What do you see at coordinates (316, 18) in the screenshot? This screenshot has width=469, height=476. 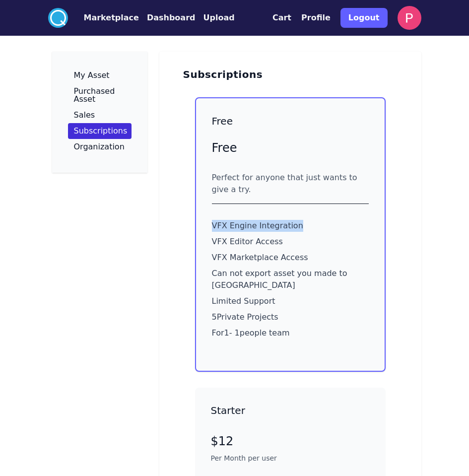 I see `button: Profile` at bounding box center [316, 18].